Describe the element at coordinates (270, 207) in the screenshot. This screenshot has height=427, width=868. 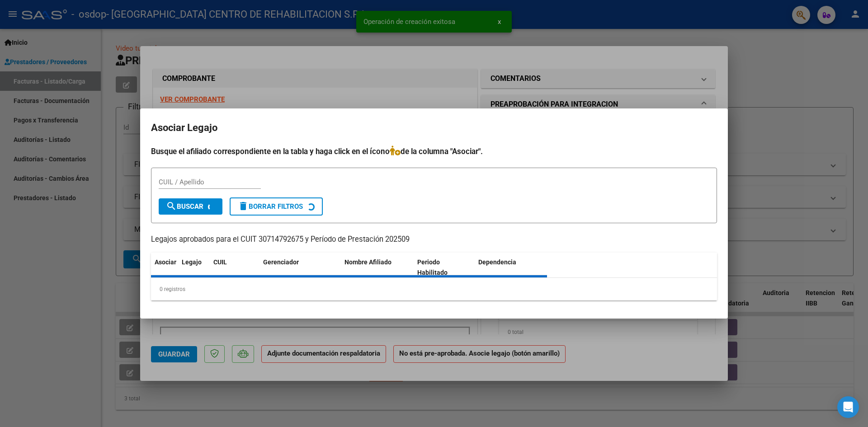
I see `span: Borrar Filtros` at that location.